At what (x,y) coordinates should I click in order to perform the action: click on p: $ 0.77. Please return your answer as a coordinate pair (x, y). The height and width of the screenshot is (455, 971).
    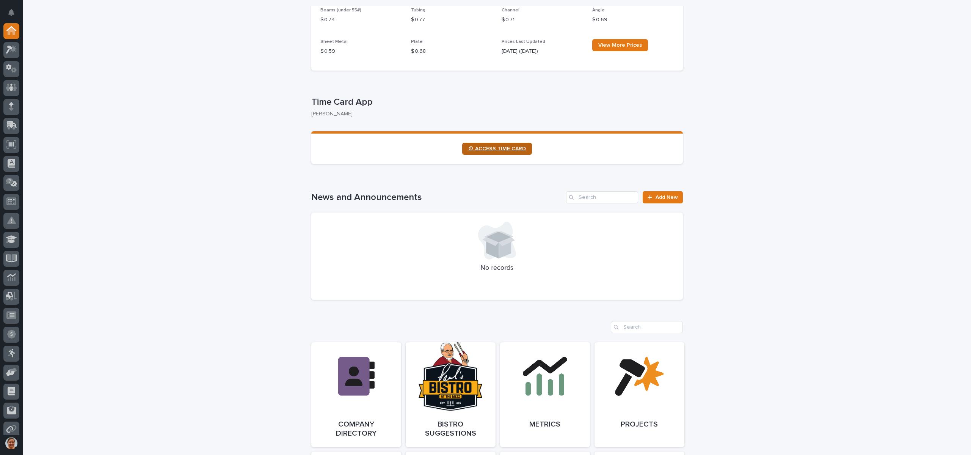
    Looking at the image, I should click on (452, 20).